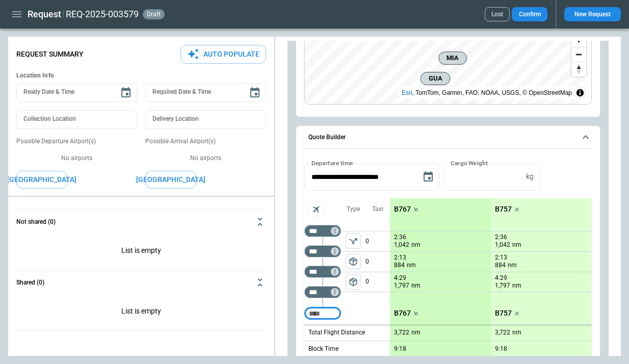 This screenshot has width=629, height=364. I want to click on div: , TomTom, Garmin, FAO, NOAA, USGS, © OpenStreetMap, so click(487, 93).